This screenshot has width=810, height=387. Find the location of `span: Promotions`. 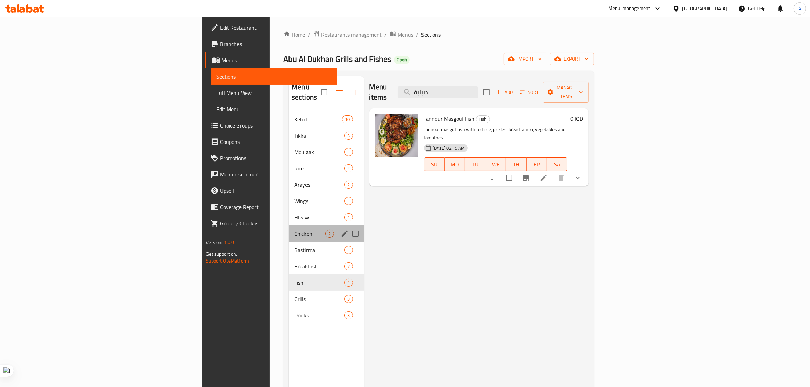

span: Promotions is located at coordinates (276, 158).